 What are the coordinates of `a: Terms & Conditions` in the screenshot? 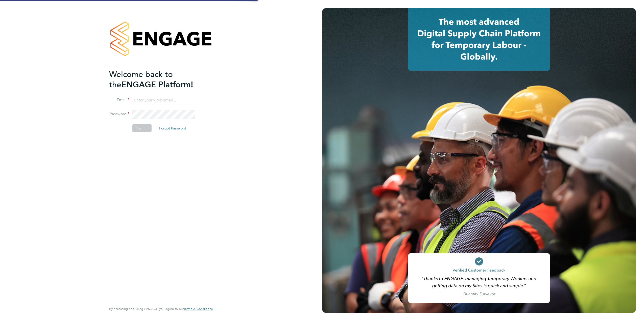 It's located at (198, 309).